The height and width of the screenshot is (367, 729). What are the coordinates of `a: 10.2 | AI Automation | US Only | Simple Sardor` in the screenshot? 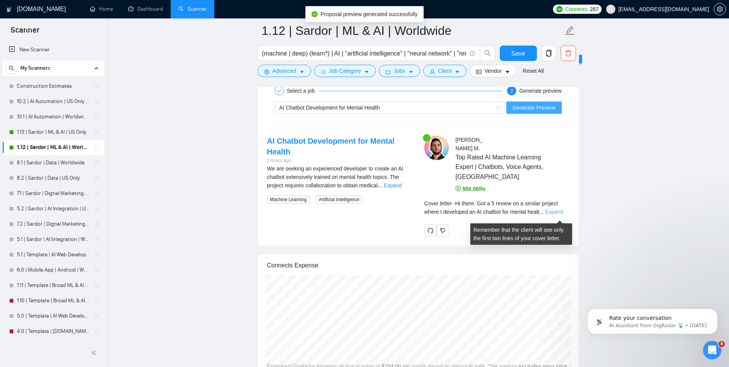 It's located at (53, 101).